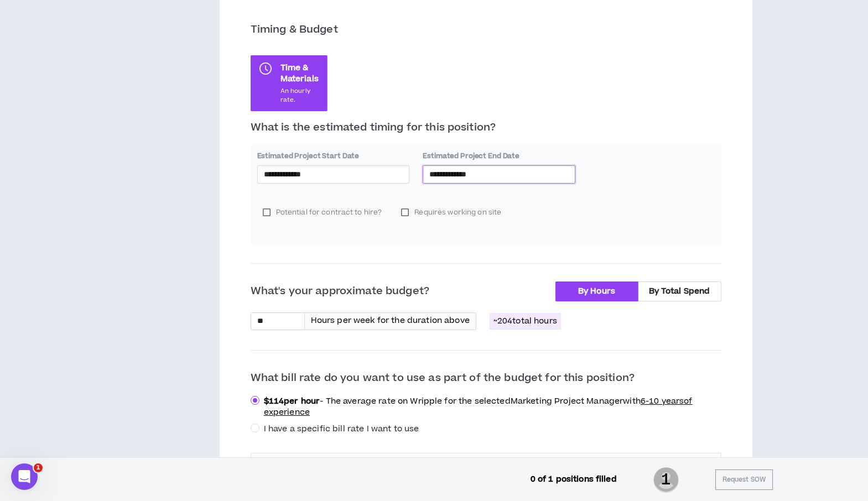 This screenshot has width=868, height=501. I want to click on span: By Hours, so click(596, 291).